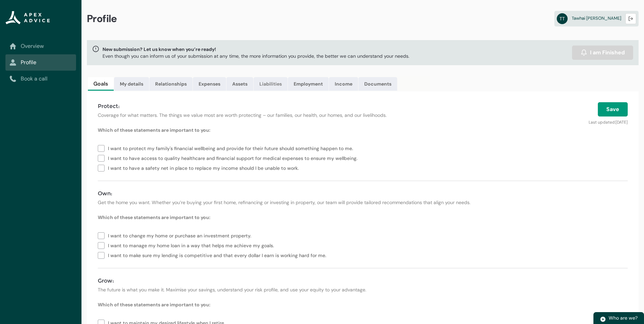 This screenshot has width=644, height=324. What do you see at coordinates (256, 56) in the screenshot?
I see `p: Even though you can inform us of your submission at any time, the more information you provide, t...` at bounding box center [256, 56].